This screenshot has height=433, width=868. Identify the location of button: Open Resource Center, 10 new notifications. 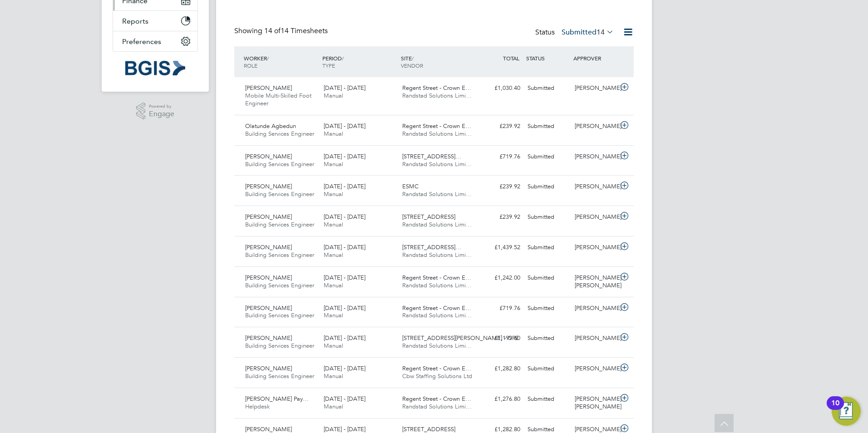
(846, 412).